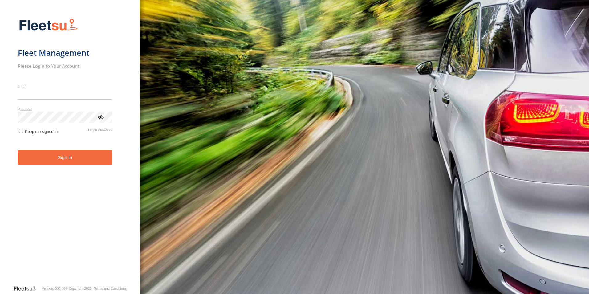 Image resolution: width=589 pixels, height=294 pixels. Describe the element at coordinates (100, 131) in the screenshot. I see `a: Forgot password?` at that location.